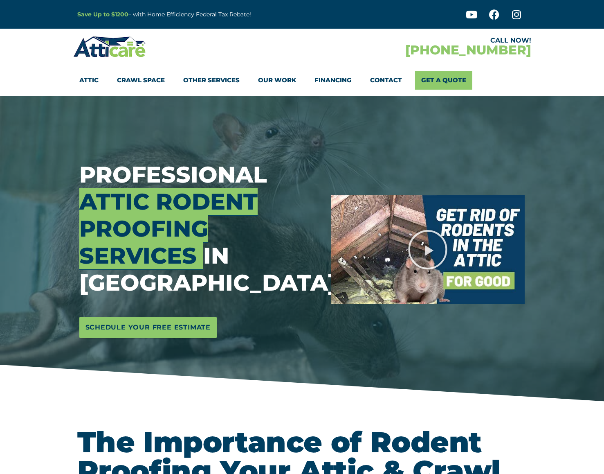 This screenshot has height=474, width=604. I want to click on a: Crawl Space, so click(141, 80).